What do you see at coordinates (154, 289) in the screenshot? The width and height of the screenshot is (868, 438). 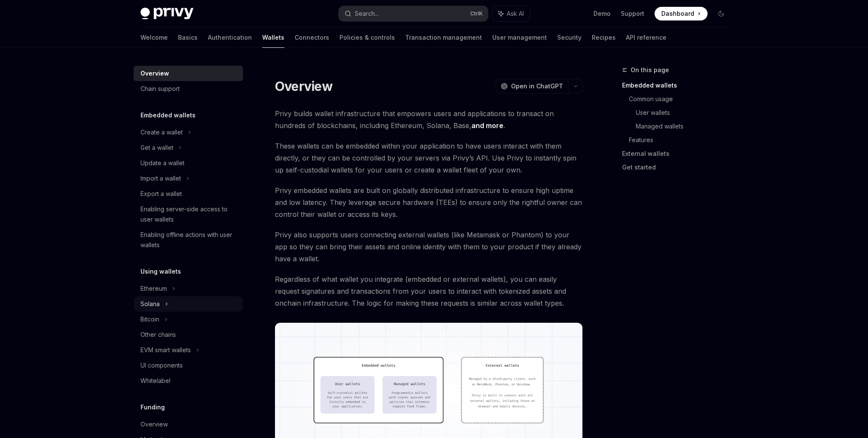 I see `div: Ethereum` at bounding box center [154, 289].